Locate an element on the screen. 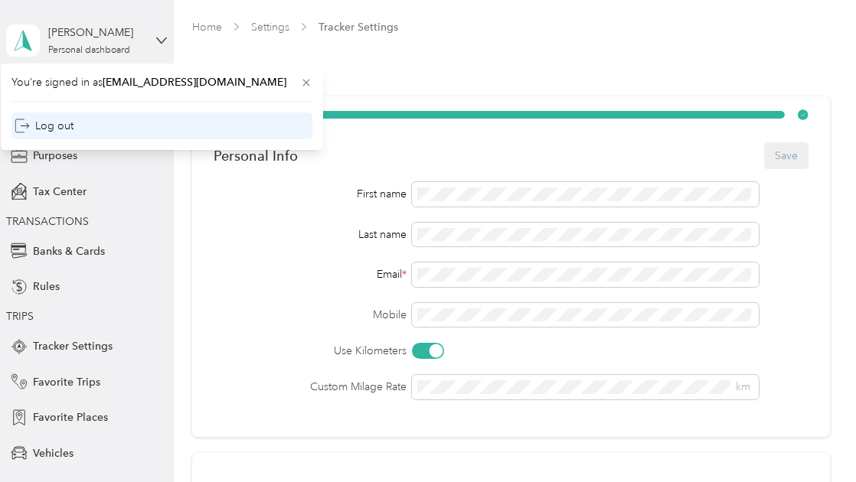 Image resolution: width=856 pixels, height=482 pixels. span: Favorite Trips is located at coordinates (67, 382).